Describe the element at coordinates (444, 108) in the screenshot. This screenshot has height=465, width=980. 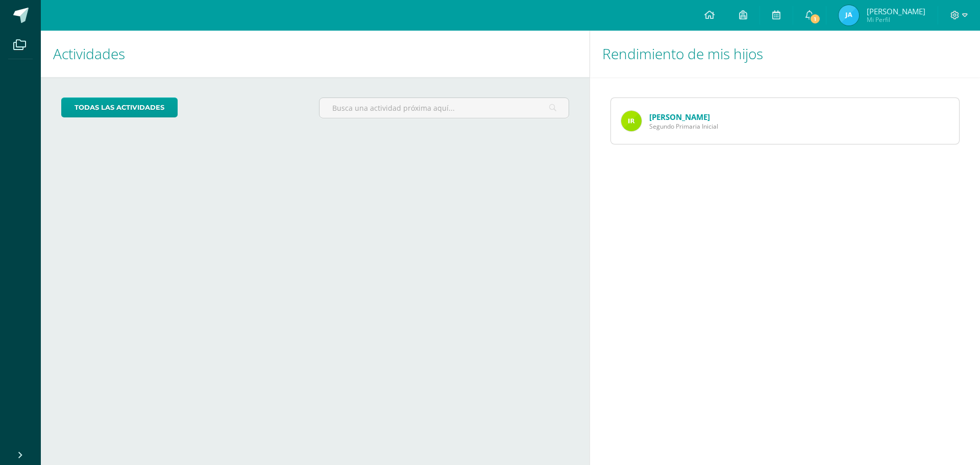
I see `input: Busca una actividad próxima aquí...` at that location.